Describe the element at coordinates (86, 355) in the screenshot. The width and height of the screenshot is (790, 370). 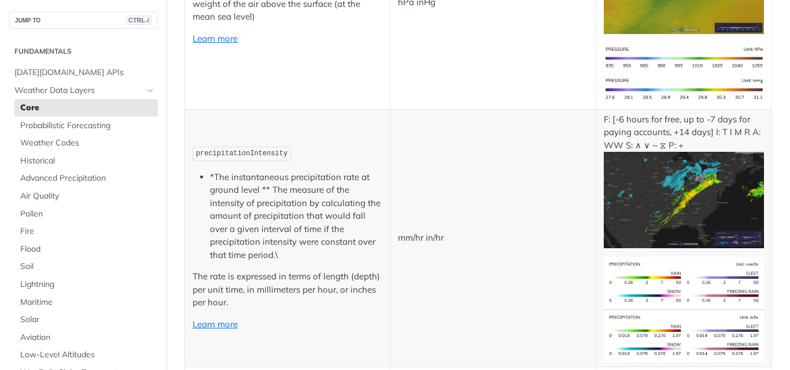
I see `a: Low-Level Altitudes` at that location.